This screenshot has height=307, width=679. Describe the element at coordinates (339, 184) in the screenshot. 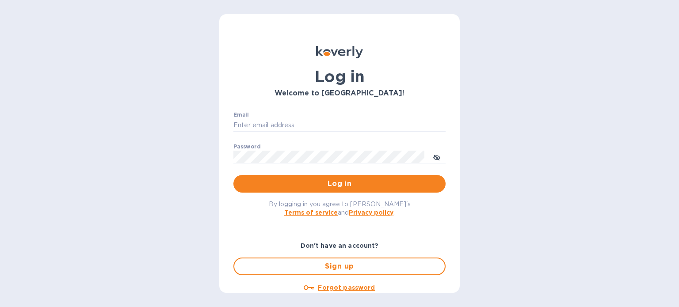

I see `span: Log in` at that location.